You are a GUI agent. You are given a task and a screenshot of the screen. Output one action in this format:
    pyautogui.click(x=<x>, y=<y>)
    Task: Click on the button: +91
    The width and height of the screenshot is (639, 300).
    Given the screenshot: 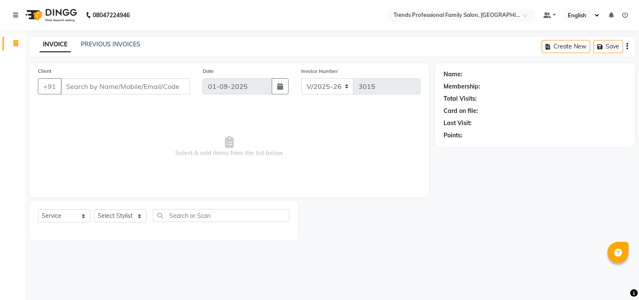 What is the action you would take?
    pyautogui.click(x=50, y=86)
    